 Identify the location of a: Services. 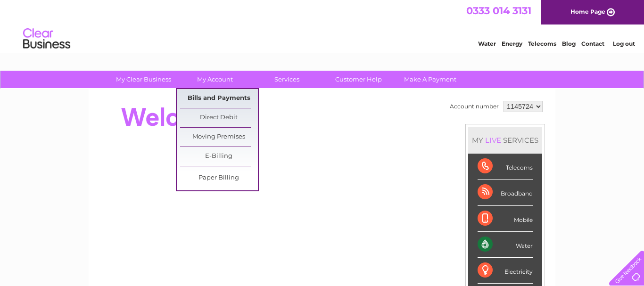
(287, 79).